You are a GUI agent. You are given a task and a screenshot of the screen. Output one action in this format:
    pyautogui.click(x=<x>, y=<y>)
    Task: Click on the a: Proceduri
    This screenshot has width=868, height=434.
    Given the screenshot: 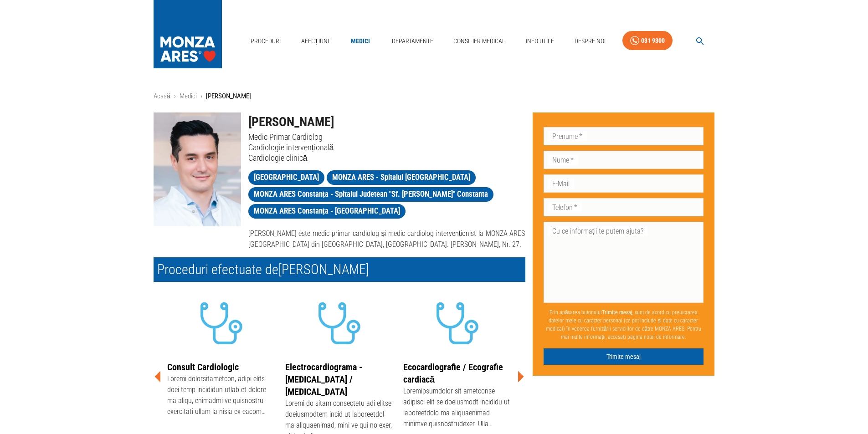 What is the action you would take?
    pyautogui.click(x=266, y=41)
    